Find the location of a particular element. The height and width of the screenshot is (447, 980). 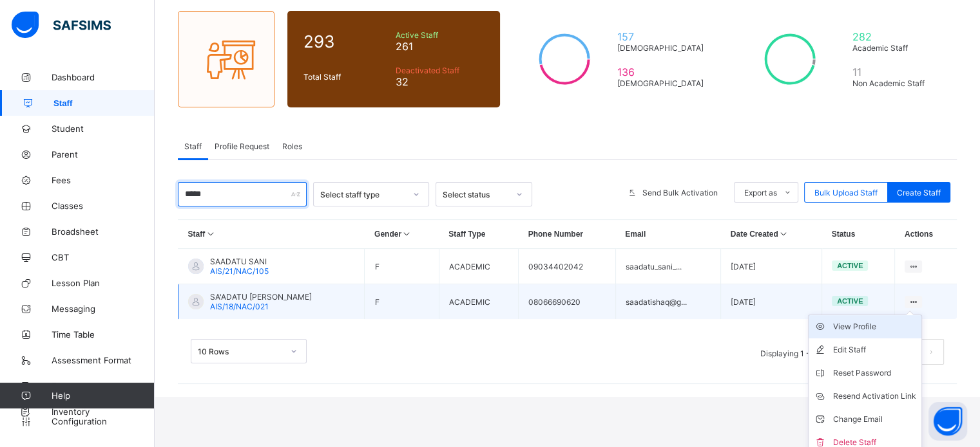

div: Select staff type is located at coordinates (363, 194).